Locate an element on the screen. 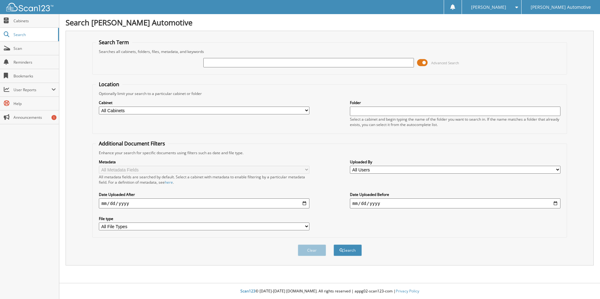 Image resolution: width=600 pixels, height=299 pixels. legend: Location is located at coordinates (109, 84).